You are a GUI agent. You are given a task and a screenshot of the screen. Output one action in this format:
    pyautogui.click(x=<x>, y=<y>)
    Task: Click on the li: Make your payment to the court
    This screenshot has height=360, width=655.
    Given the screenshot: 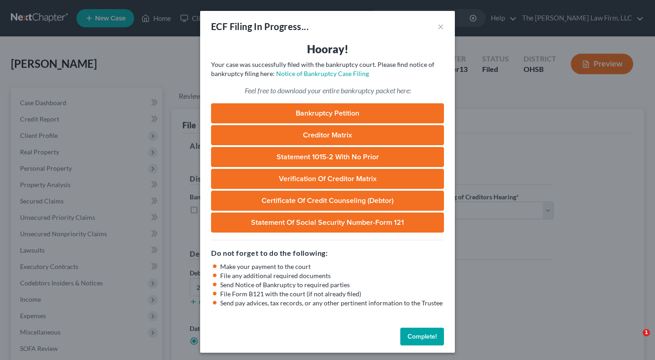 What is the action you would take?
    pyautogui.click(x=332, y=267)
    